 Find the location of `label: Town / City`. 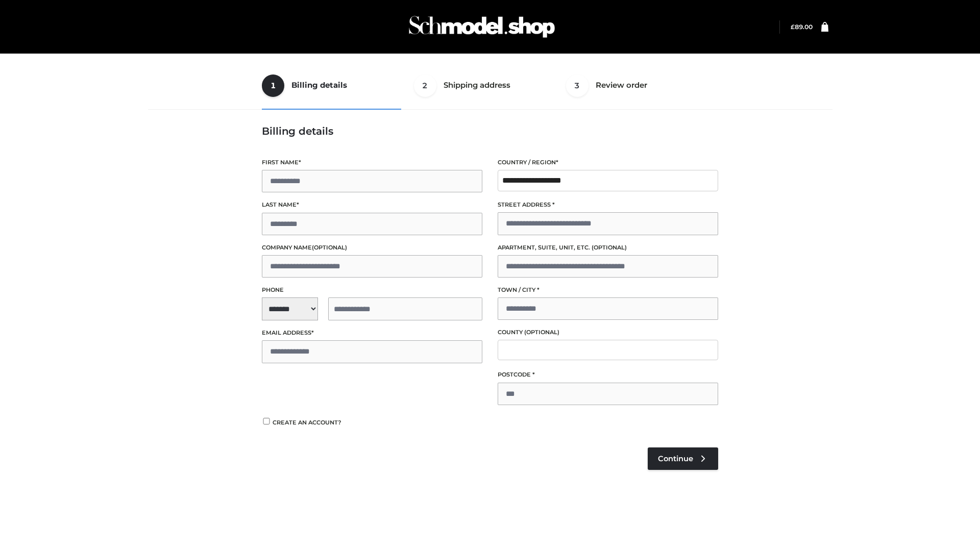

label: Town / City is located at coordinates (608, 289).